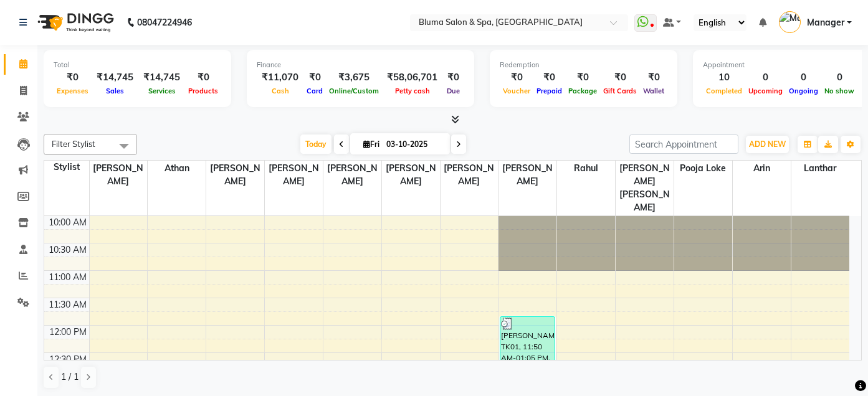  What do you see at coordinates (360, 65) in the screenshot?
I see `div: Finance` at bounding box center [360, 65].